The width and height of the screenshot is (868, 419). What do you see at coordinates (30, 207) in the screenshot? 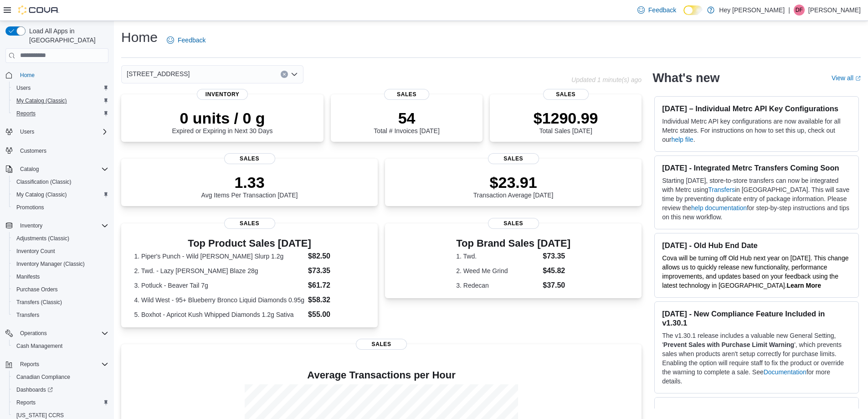
I see `span: Promotions` at bounding box center [30, 207].